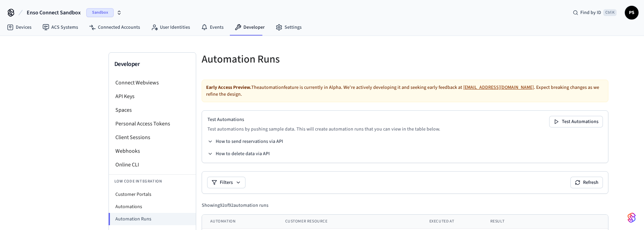  I want to click on li: Low Code Integration, so click(153, 181).